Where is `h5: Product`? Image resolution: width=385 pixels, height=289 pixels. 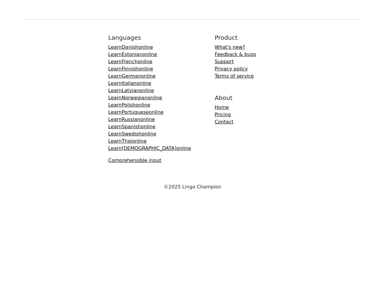 h5: Product is located at coordinates (236, 38).